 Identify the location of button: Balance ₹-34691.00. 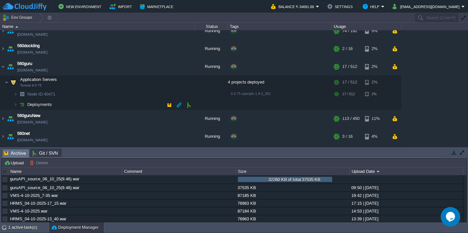
(293, 6).